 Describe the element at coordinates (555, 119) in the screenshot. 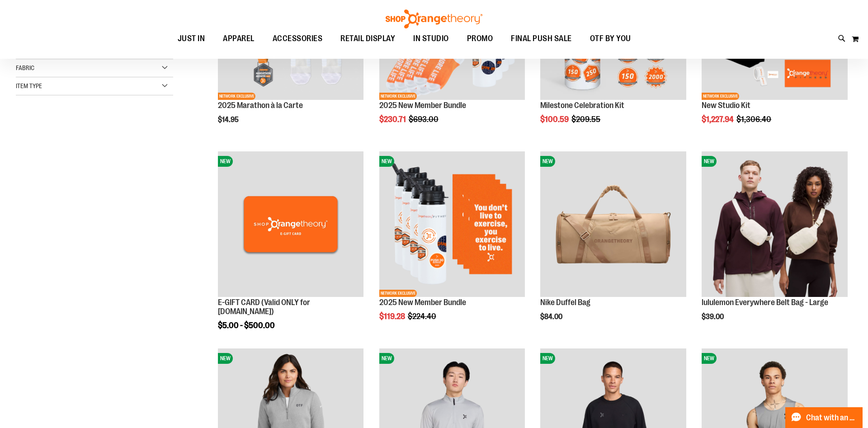

I see `span: $100.59` at that location.